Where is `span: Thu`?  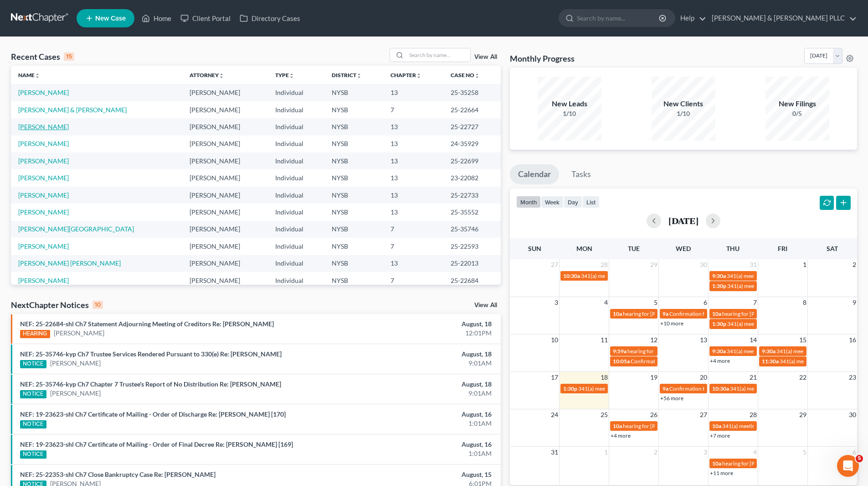
span: Thu is located at coordinates (732, 248).